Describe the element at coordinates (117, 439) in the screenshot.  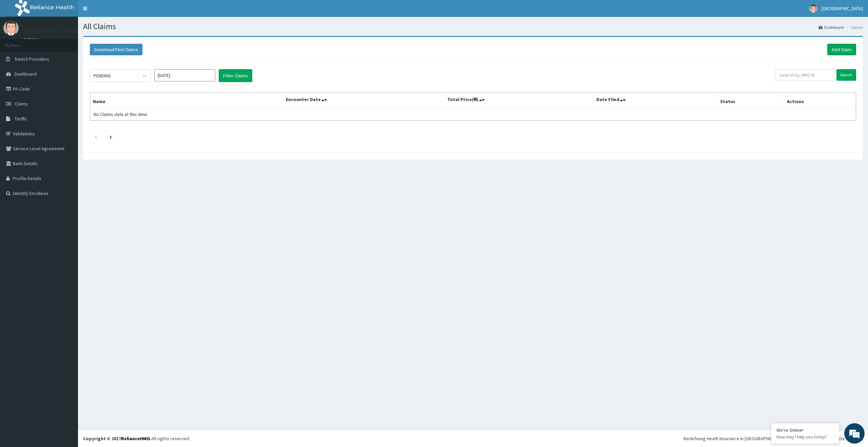
I see `strong: Copyright © 2017 .` at that location.